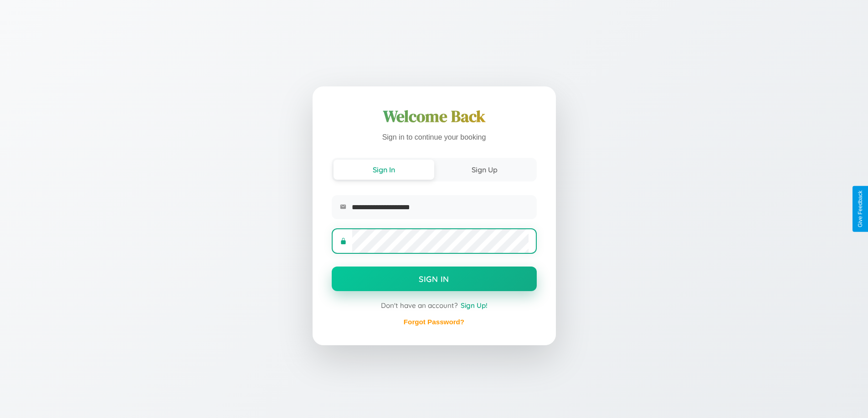 The image size is (868, 418). What do you see at coordinates (484, 170) in the screenshot?
I see `button: Sign Up` at bounding box center [484, 170].